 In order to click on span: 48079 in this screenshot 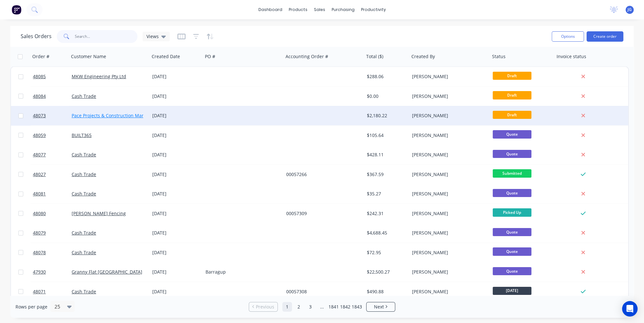, I will do `click(39, 232)`.